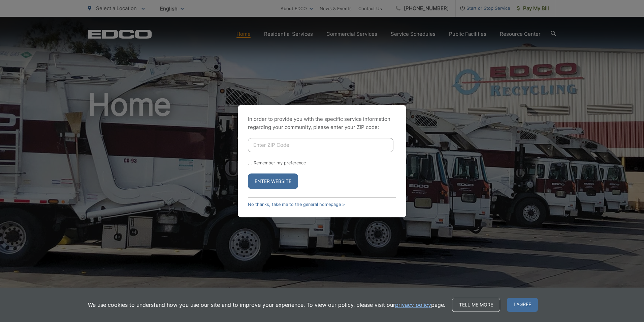  I want to click on span: I agree, so click(522, 304).